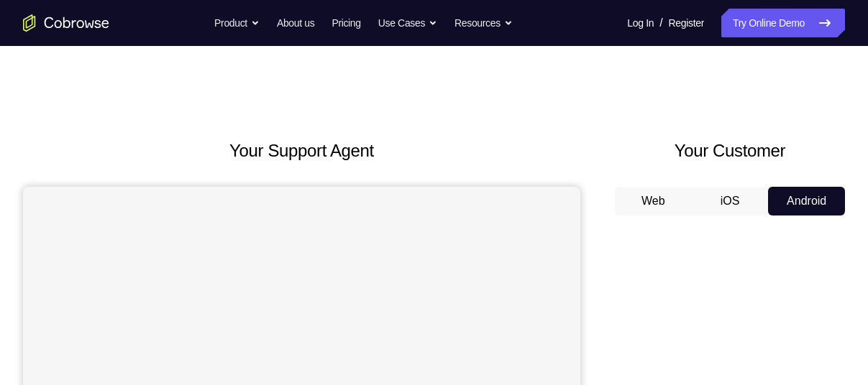 The width and height of the screenshot is (868, 385). Describe the element at coordinates (652, 201) in the screenshot. I see `button: Web` at that location.